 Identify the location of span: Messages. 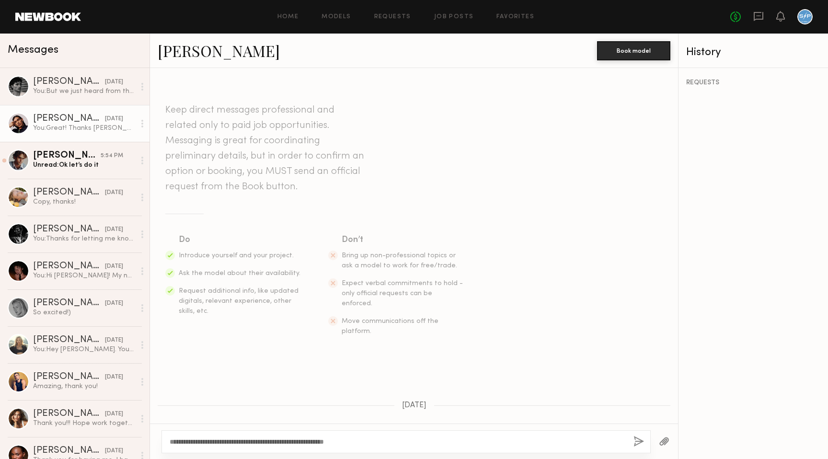
(33, 50).